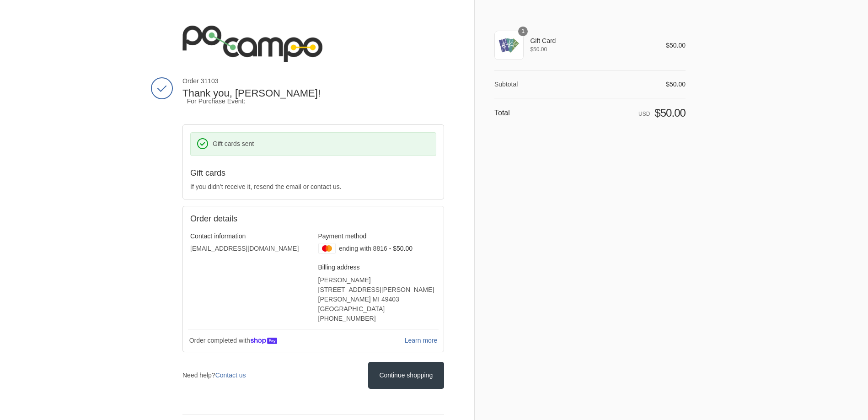  Describe the element at coordinates (317, 143) in the screenshot. I see `p: Gift cards sent` at that location.